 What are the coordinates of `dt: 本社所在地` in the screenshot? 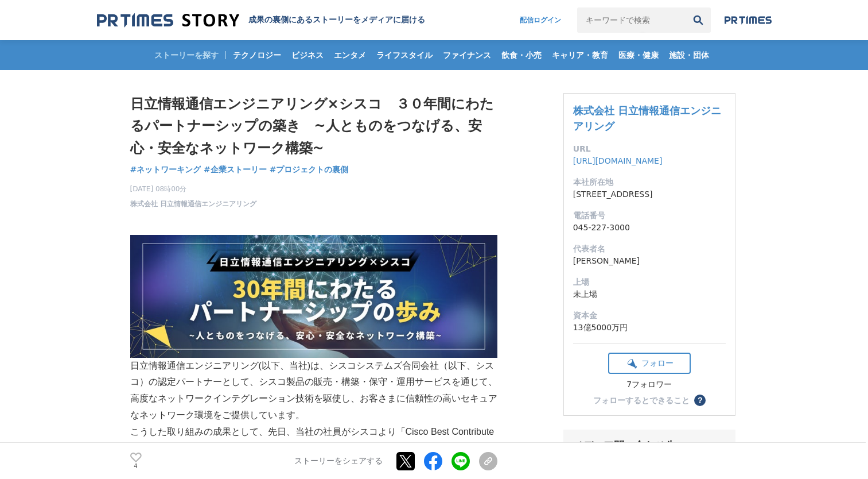 It's located at (650, 182).